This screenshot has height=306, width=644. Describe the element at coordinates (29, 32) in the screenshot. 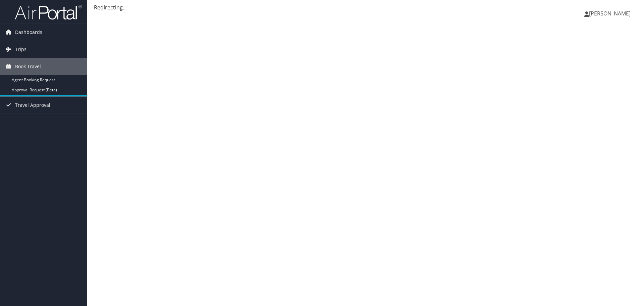

I see `span: Dashboards` at that location.